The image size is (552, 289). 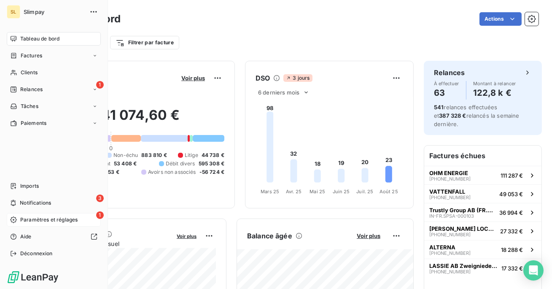 What do you see at coordinates (388, 191) in the screenshot?
I see `tspan: Août 25` at bounding box center [388, 191].